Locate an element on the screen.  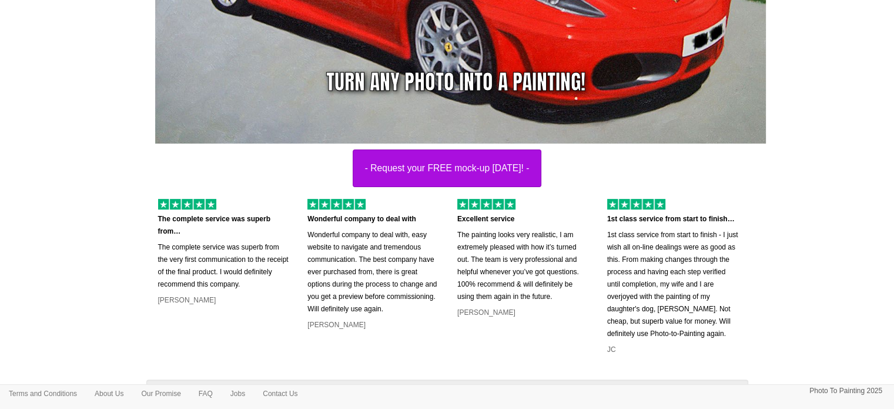
p: The complete service was superb from the very first communication to the receipt of the final pro... is located at coordinates (224, 266).